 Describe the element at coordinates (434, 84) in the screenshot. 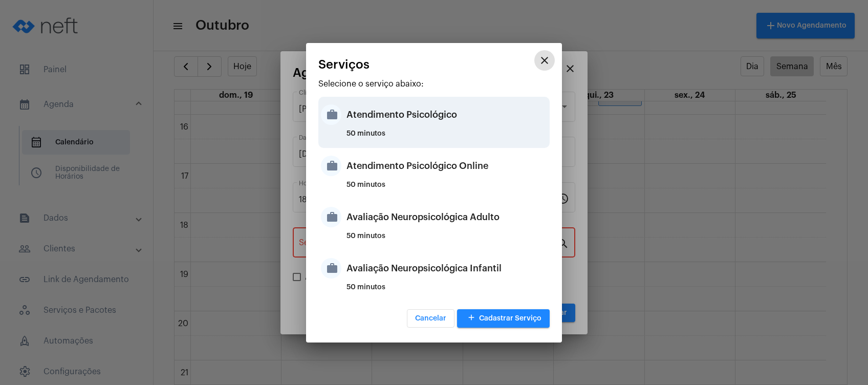

I see `p: Selecione o serviço abaixo:` at that location.